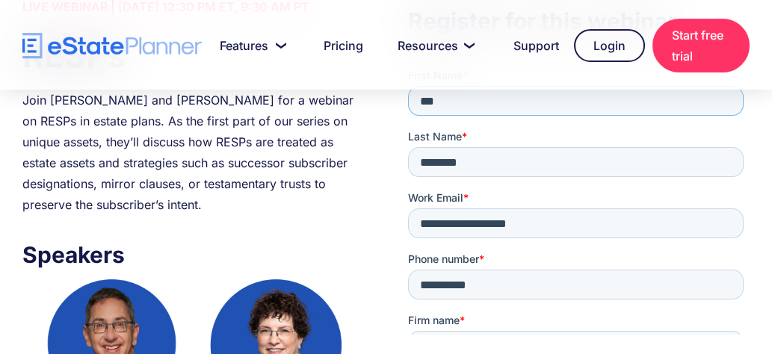  Describe the element at coordinates (250, 46) in the screenshot. I see `a: Features` at that location.